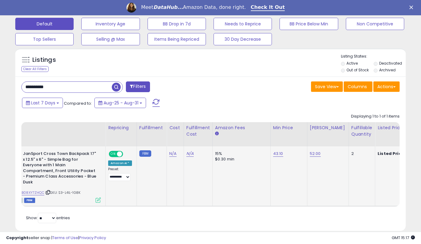  Describe the element at coordinates (316, 153) in the screenshot. I see `a: 52.00` at that location.